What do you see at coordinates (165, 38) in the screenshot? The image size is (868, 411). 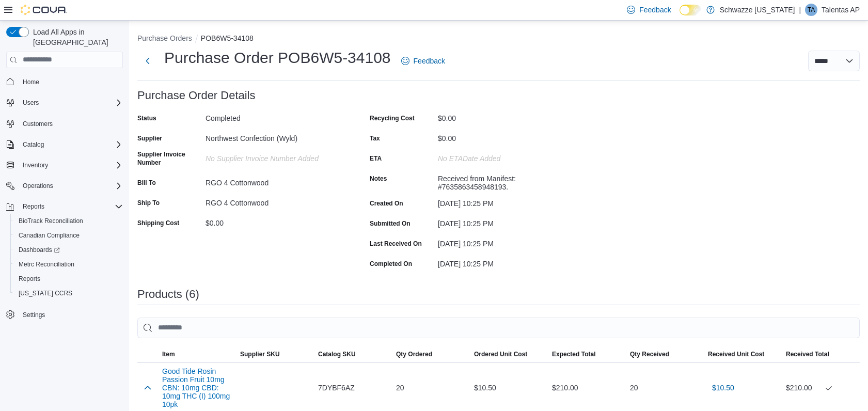 I see `button: Purchase Orders` at bounding box center [165, 38].